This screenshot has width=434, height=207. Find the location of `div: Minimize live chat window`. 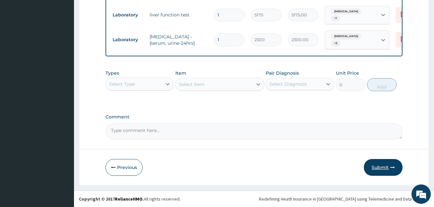

div: Minimize live chat window is located at coordinates (113, 11).